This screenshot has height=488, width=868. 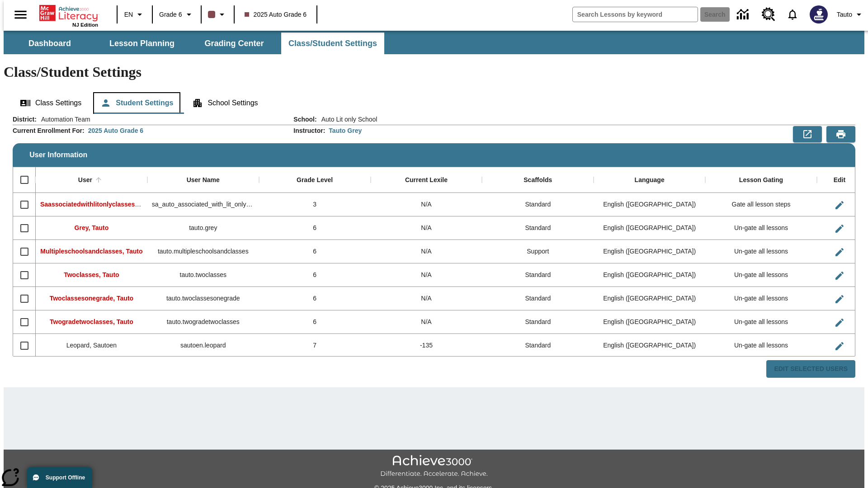 I want to click on span: Twogradetwoclasses, Tauto, so click(x=91, y=322).